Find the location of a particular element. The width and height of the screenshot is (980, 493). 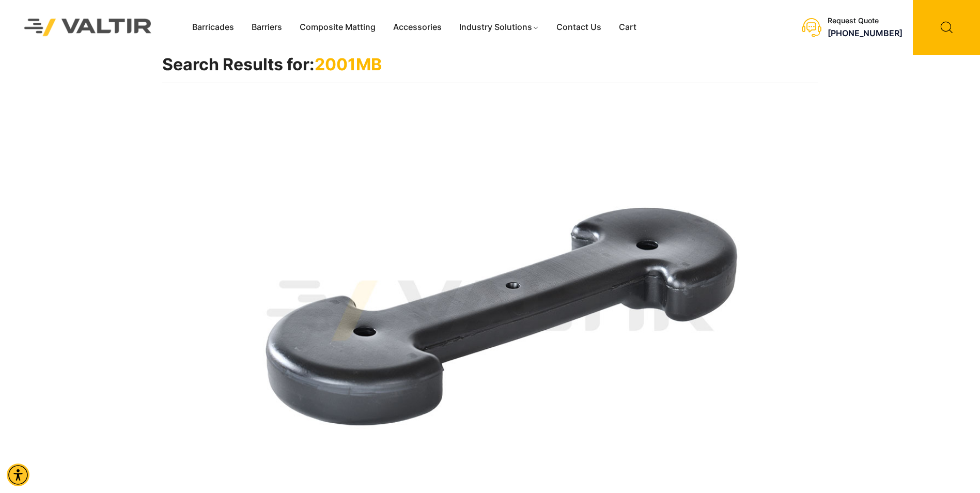

a: Accessories is located at coordinates (417, 27).